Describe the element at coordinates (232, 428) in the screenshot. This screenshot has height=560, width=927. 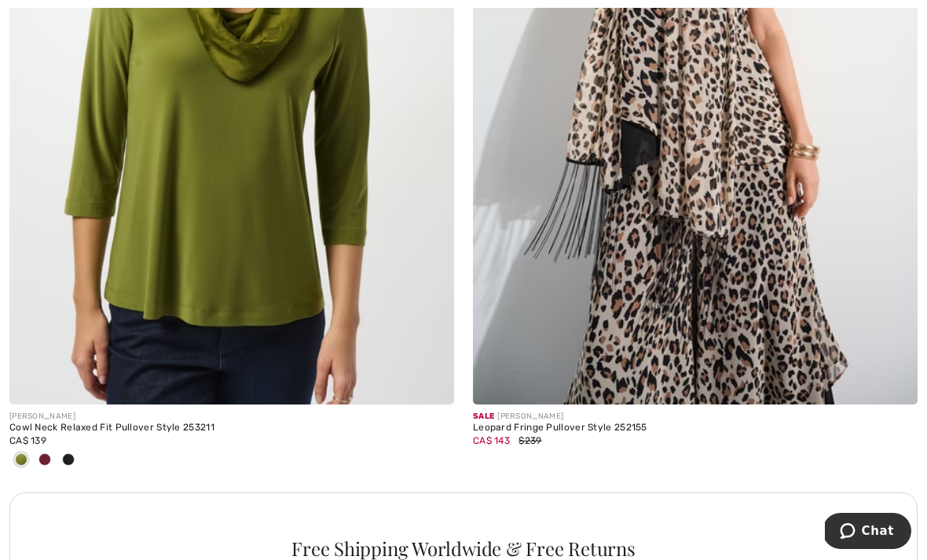
I see `div: Cowl Neck Relaxed Fit Pullover Style 253211` at that location.